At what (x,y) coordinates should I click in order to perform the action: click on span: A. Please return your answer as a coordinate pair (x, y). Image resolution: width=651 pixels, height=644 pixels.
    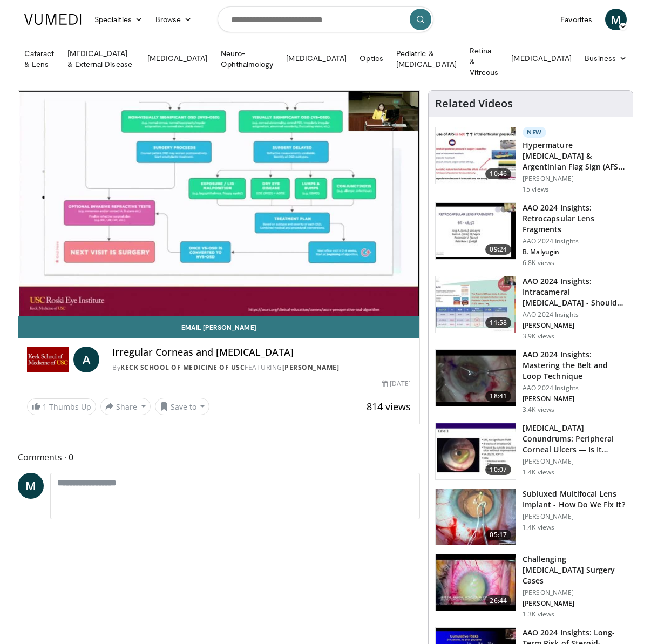
    Looking at the image, I should click on (86, 359).